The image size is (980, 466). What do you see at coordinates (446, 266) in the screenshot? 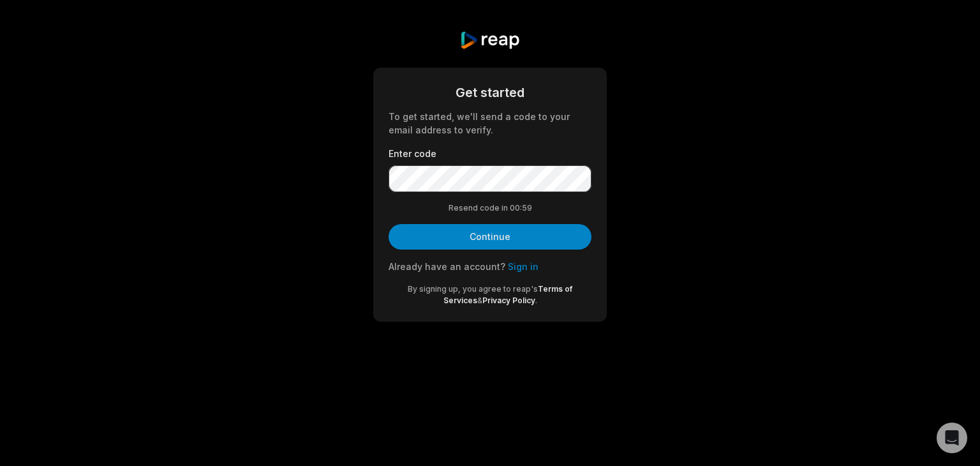
I see `span: Already have an account?` at bounding box center [446, 266].